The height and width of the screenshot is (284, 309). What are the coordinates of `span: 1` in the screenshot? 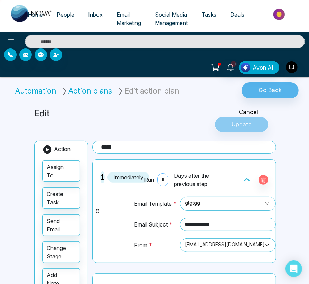 It's located at (102, 177).